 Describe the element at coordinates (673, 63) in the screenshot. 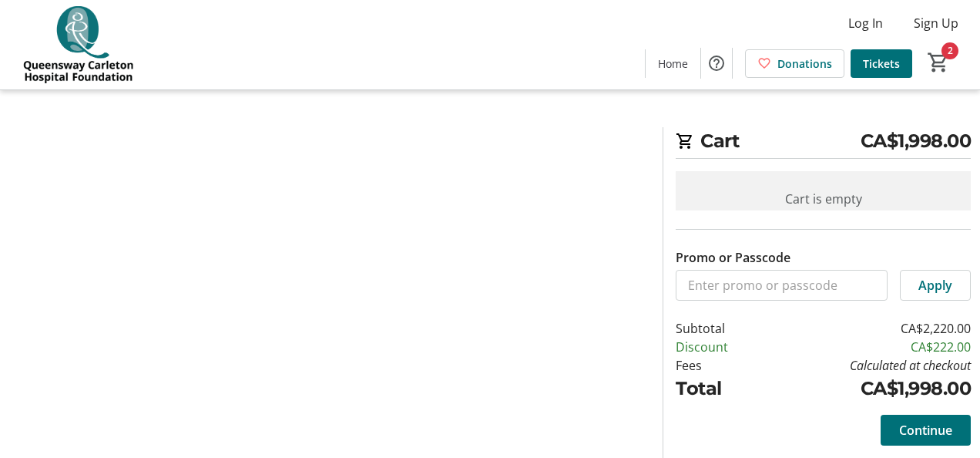

I see `span: Home` at that location.